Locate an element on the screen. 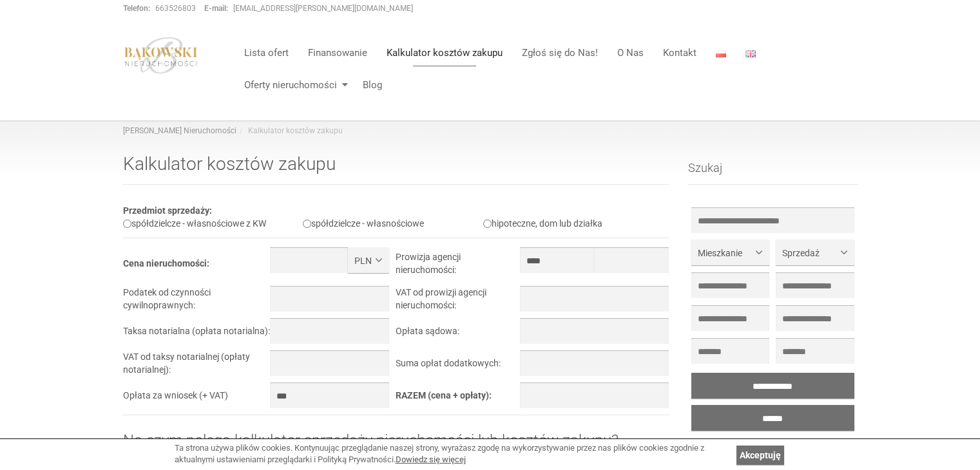  td: Taksa notarialna (opłata notarialna): is located at coordinates (197, 334).